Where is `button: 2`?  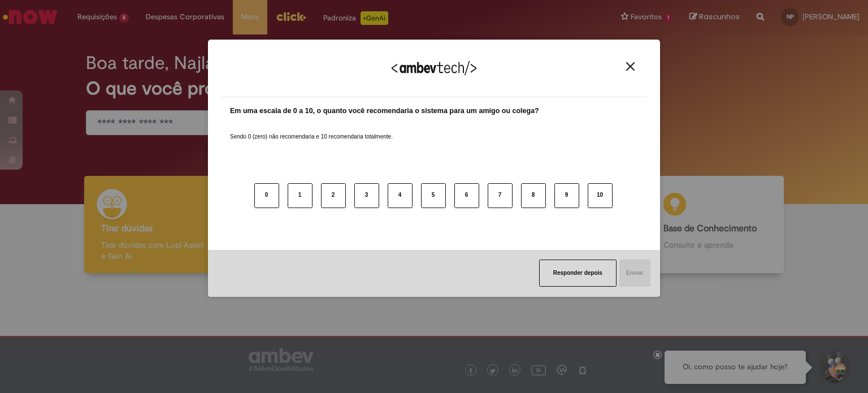
button: 2 is located at coordinates (333, 195).